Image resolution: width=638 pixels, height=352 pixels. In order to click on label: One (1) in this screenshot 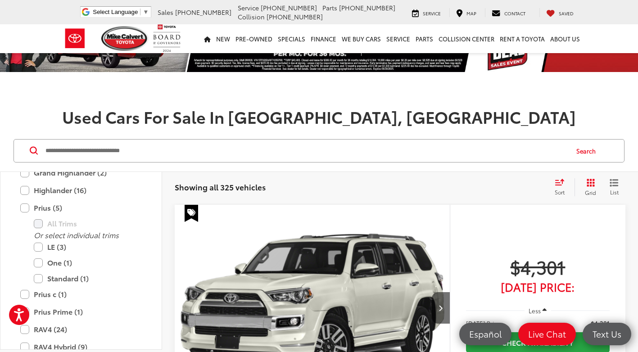, I will do `click(88, 263)`.